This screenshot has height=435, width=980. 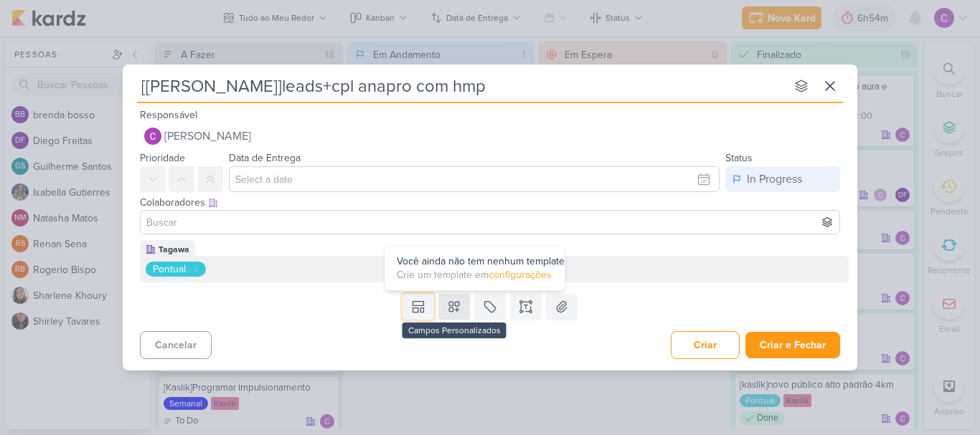 What do you see at coordinates (454, 331) in the screenshot?
I see `div: Campos Personalizados` at bounding box center [454, 331].